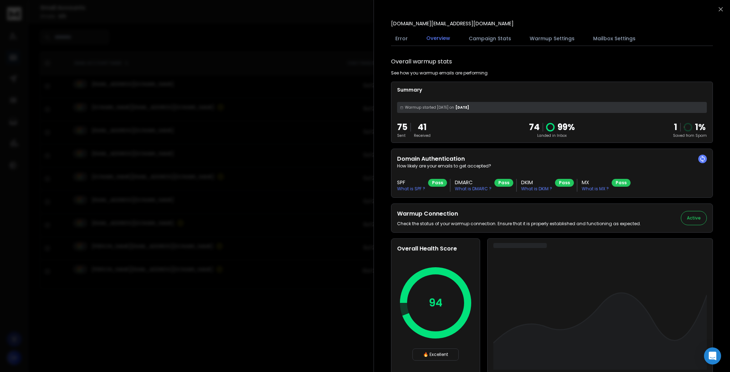 This screenshot has height=372, width=730. Describe the element at coordinates (422, 135) in the screenshot. I see `p: Received` at that location.